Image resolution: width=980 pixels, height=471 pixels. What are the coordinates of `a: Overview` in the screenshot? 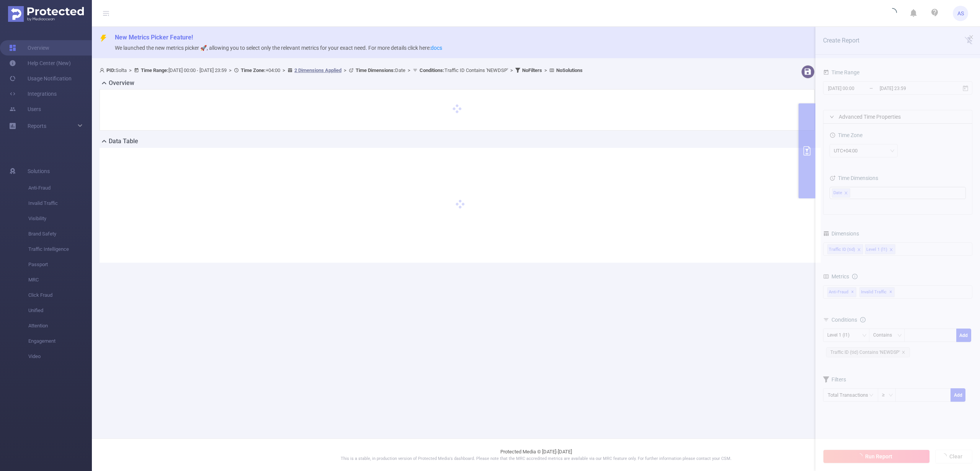 It's located at (29, 48).